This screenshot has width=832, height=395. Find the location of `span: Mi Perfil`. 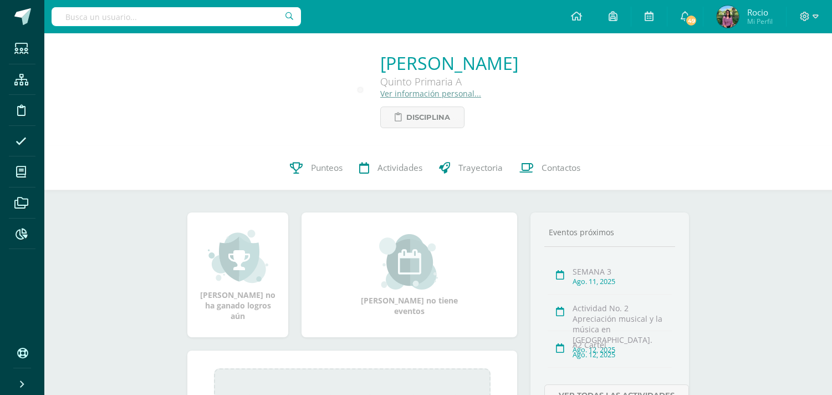

span: Mi Perfil is located at coordinates (760, 21).